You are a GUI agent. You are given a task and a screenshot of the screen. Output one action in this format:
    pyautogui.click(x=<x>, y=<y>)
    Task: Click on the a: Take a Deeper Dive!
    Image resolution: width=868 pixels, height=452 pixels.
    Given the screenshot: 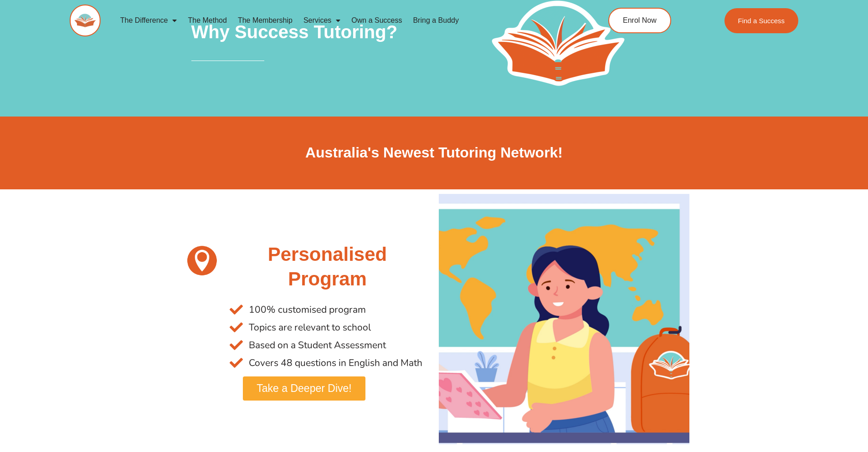 What is the action you would take?
    pyautogui.click(x=304, y=388)
    